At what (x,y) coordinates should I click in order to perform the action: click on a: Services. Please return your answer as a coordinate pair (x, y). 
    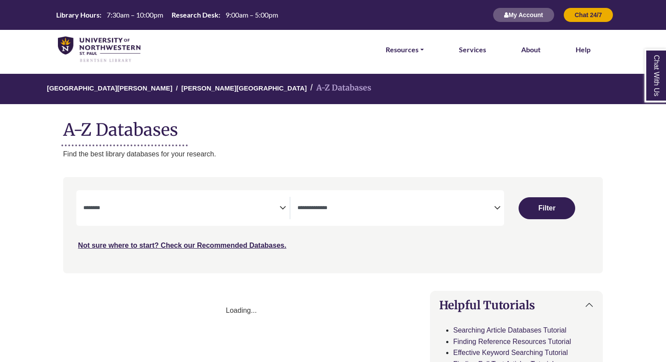
    Looking at the image, I should click on (473, 50).